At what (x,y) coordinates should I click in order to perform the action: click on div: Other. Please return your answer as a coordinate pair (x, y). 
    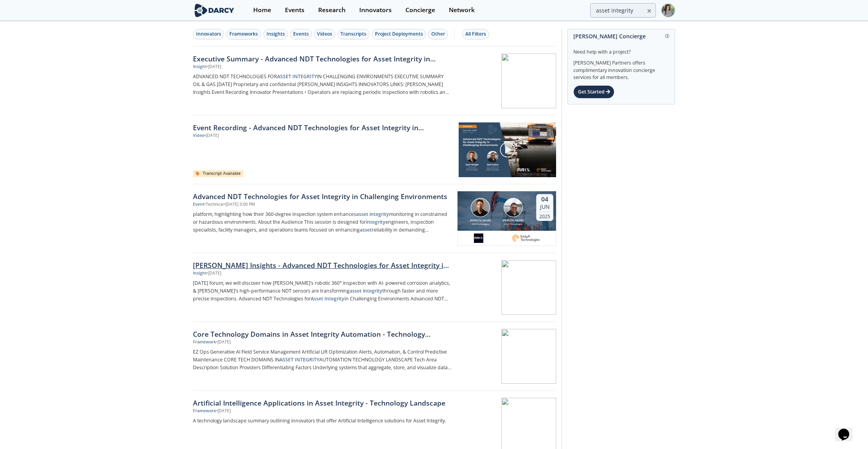
    Looking at the image, I should click on (437, 34).